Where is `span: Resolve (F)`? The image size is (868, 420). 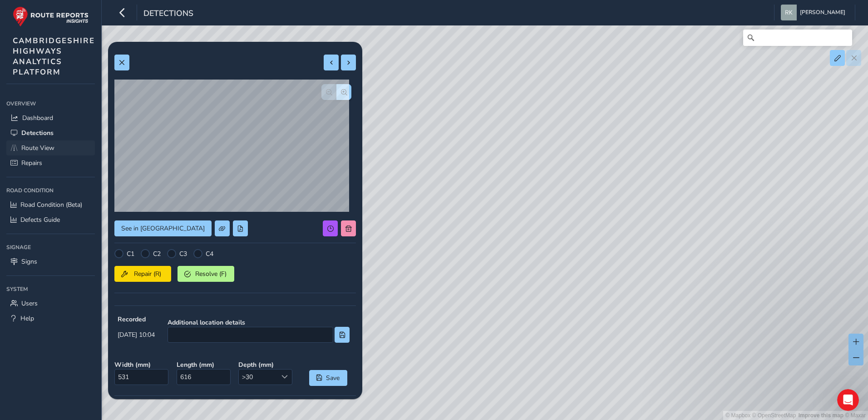
span: Resolve (F) is located at coordinates (211, 274).